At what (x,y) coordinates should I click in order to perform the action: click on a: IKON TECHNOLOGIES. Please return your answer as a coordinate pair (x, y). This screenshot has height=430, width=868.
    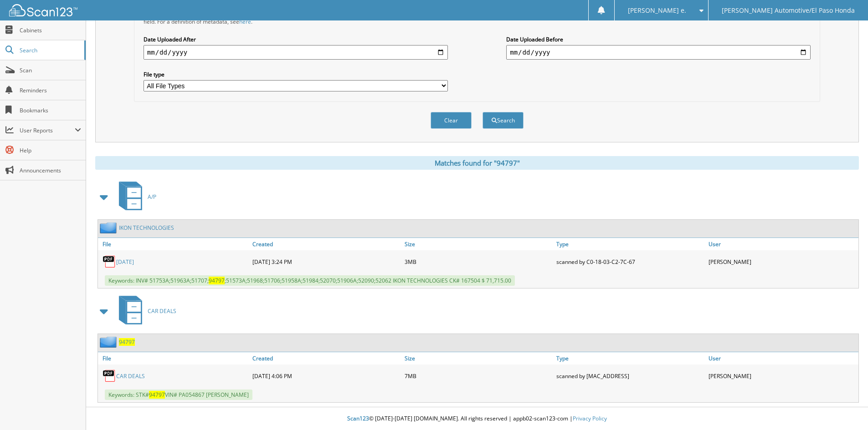
    Looking at the image, I should click on (146, 228).